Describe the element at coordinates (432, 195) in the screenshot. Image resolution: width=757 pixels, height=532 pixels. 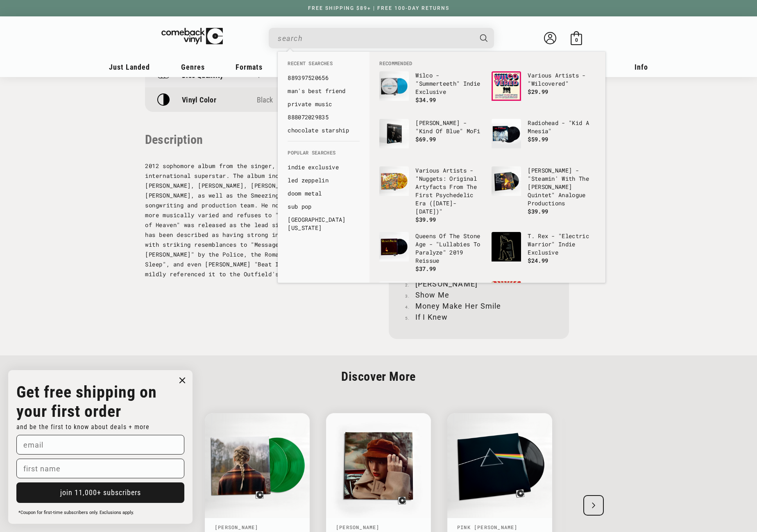
I see `a: Various Artists - "Nuggets: Original Artyfacts From The First Psychedelic Era (1965-1968)" Variou...` at that location.